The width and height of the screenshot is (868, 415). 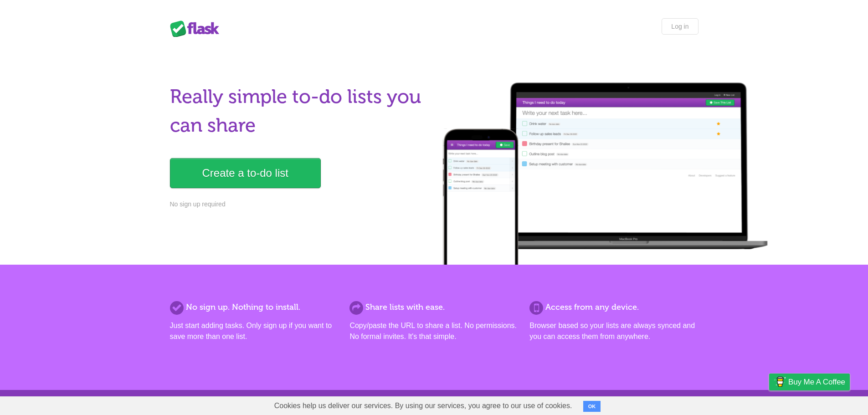 I want to click on p: No sign up required, so click(x=299, y=204).